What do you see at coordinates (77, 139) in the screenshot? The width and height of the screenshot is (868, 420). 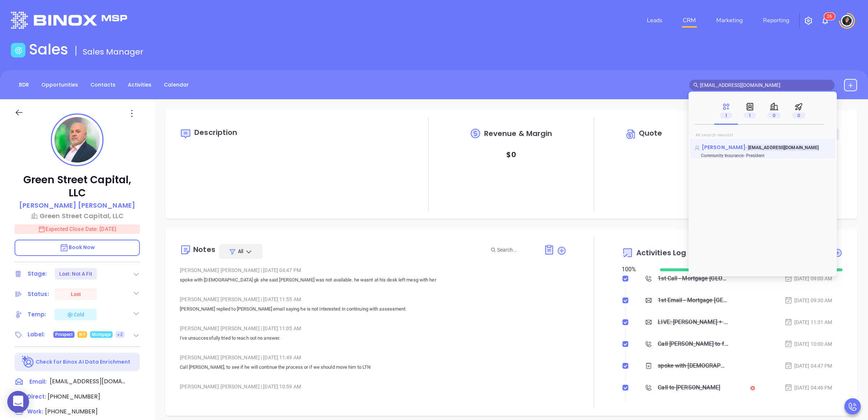 I see `img: profile-user` at bounding box center [77, 139].